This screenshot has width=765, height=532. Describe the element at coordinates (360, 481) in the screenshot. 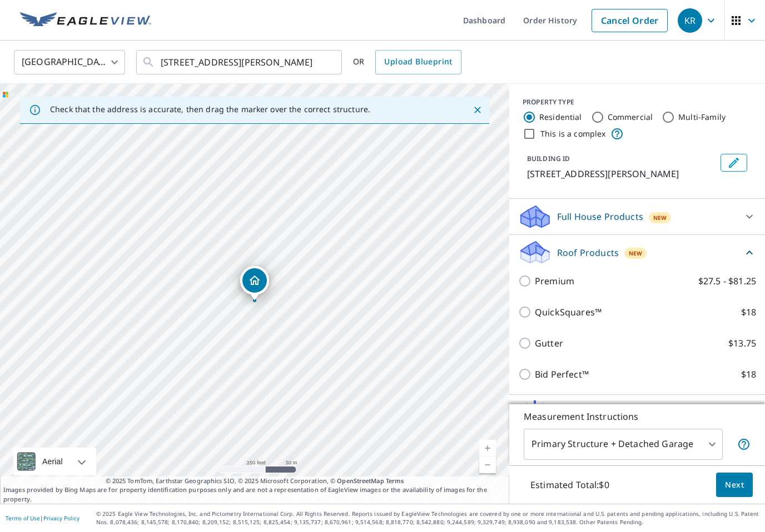

I see `a: OpenStreetMap` at that location.